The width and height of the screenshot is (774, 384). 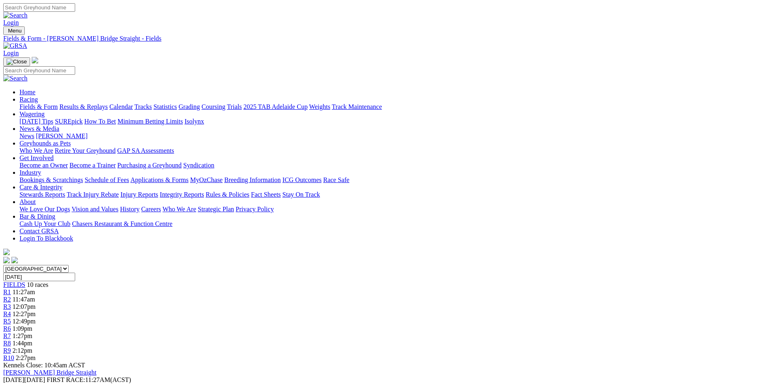 What do you see at coordinates (7, 328) in the screenshot?
I see `span: R6` at bounding box center [7, 328].